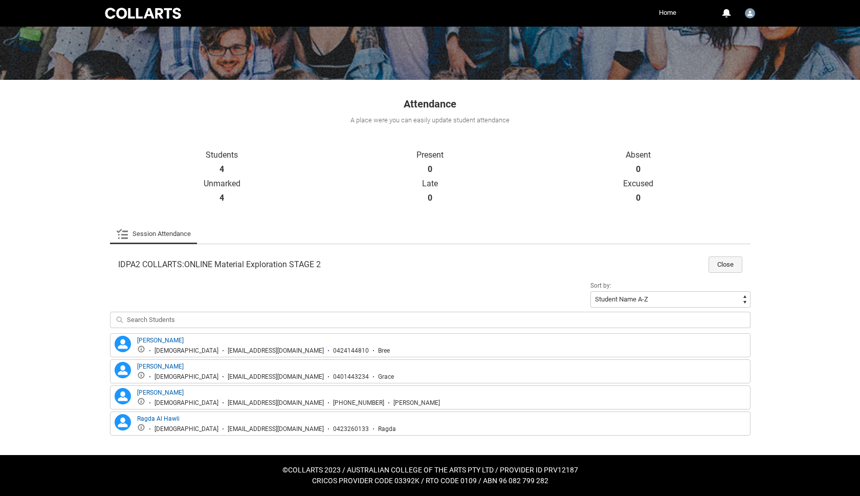 The image size is (860, 496). Describe the element at coordinates (638, 155) in the screenshot. I see `p: Absent` at that location.